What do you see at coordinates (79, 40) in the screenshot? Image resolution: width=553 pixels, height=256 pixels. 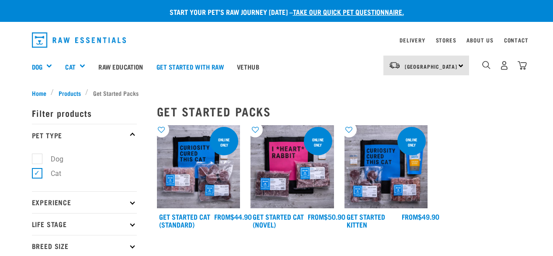 I see `img: Raw Essentials Logo` at bounding box center [79, 40].